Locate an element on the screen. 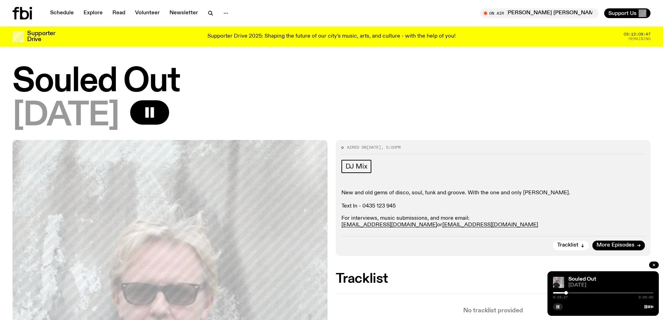  a: Explore is located at coordinates (93, 13).